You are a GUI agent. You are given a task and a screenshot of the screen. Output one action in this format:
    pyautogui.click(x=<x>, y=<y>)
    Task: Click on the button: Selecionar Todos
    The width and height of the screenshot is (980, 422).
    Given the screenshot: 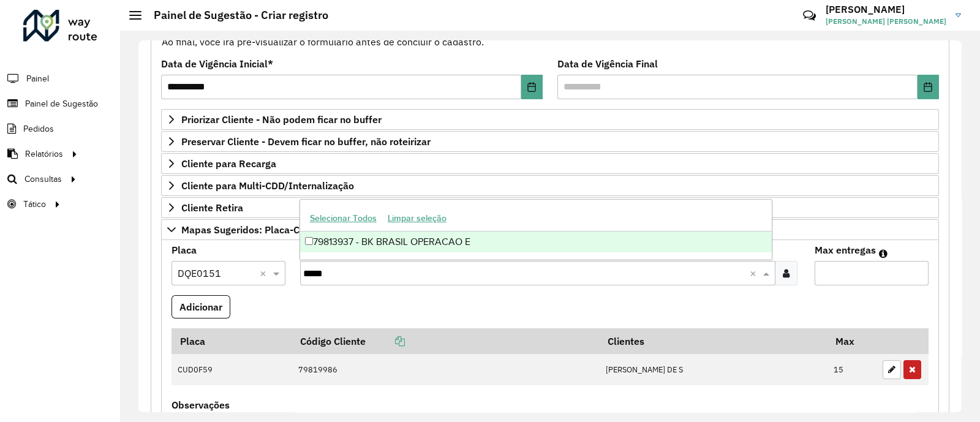 What is the action you would take?
    pyautogui.click(x=343, y=218)
    